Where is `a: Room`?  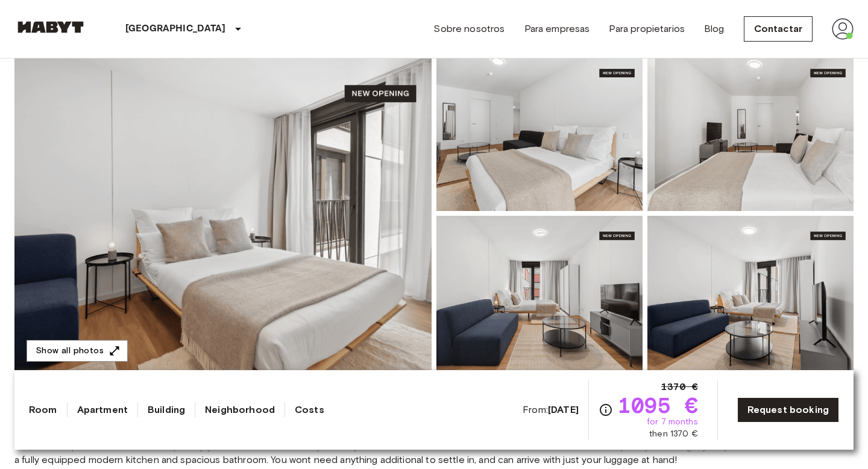
a: Room is located at coordinates (43, 410).